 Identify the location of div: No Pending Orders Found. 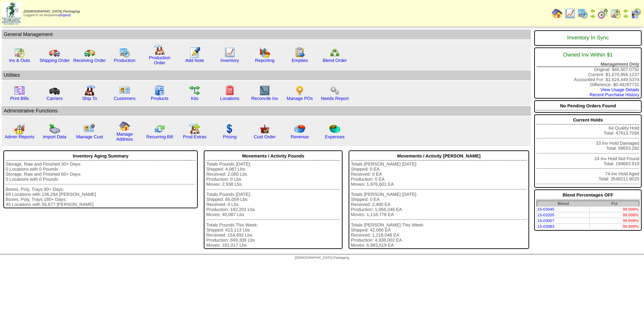
(588, 106).